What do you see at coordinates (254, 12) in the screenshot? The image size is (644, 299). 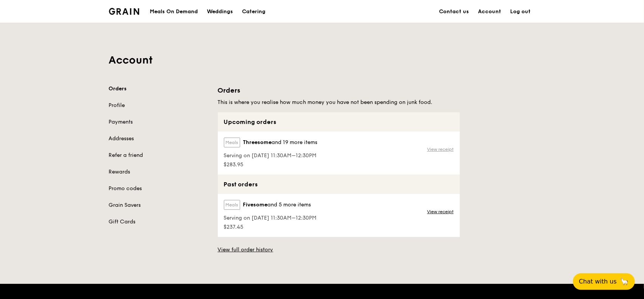 I see `a: Catering` at bounding box center [254, 12].